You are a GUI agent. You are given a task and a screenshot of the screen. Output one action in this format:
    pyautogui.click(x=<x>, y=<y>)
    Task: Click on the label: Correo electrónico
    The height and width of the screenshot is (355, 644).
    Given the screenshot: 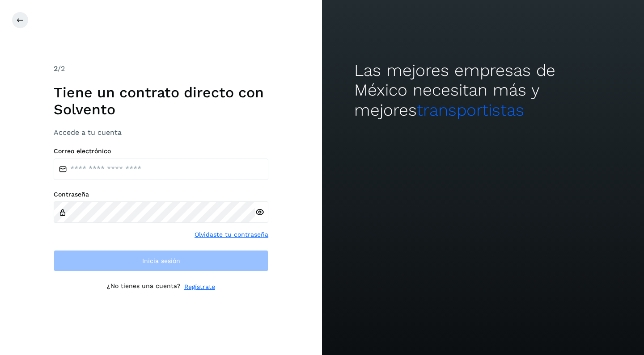 What is the action you would take?
    pyautogui.click(x=161, y=151)
    